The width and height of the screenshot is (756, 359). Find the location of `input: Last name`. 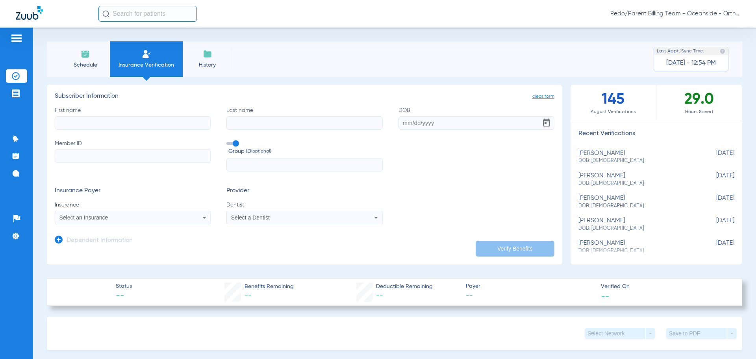

input: Last name is located at coordinates (304, 123).